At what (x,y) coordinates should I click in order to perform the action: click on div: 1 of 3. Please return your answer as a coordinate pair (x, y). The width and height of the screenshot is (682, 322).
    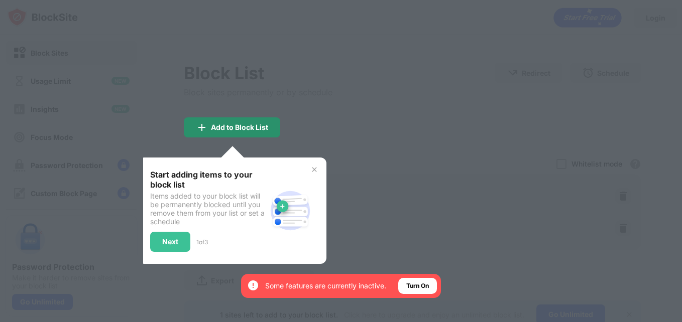
    Looking at the image, I should click on (202, 242).